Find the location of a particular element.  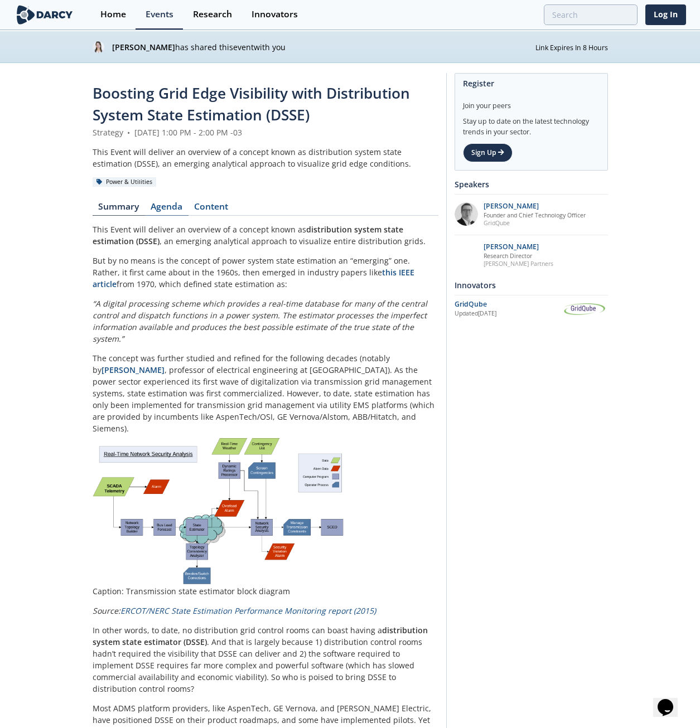

em: “A digital processing scheme which provides a real-time database for many of the central control ... is located at coordinates (260, 321).